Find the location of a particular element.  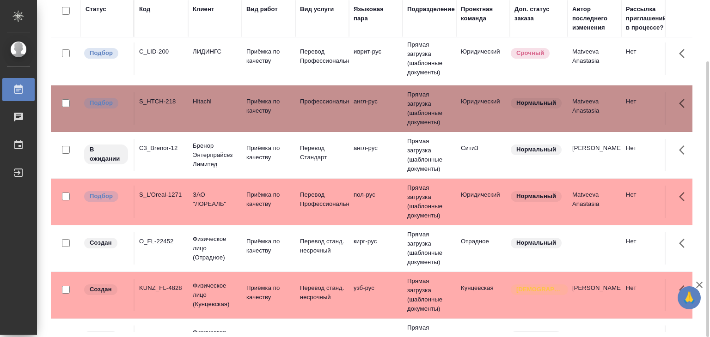

td: Отрадное is located at coordinates (483, 249).